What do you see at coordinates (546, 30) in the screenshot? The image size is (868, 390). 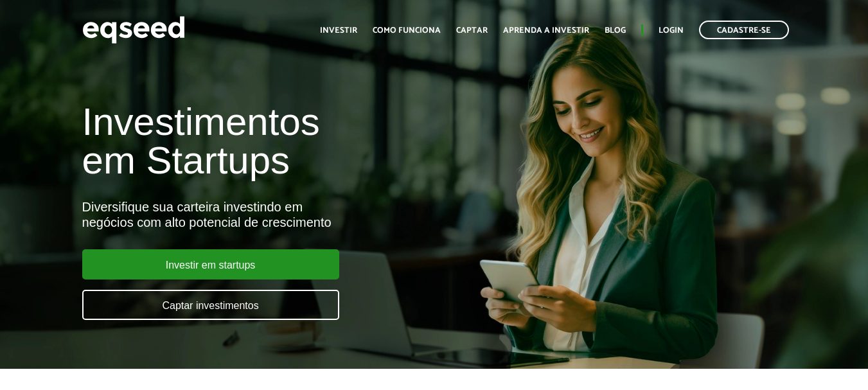 I see `a: Aprenda a investir` at bounding box center [546, 30].